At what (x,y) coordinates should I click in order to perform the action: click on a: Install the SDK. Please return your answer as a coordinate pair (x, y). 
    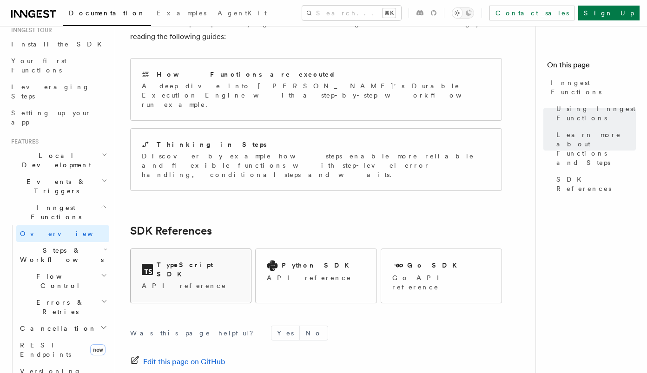
    Looking at the image, I should click on (58, 44).